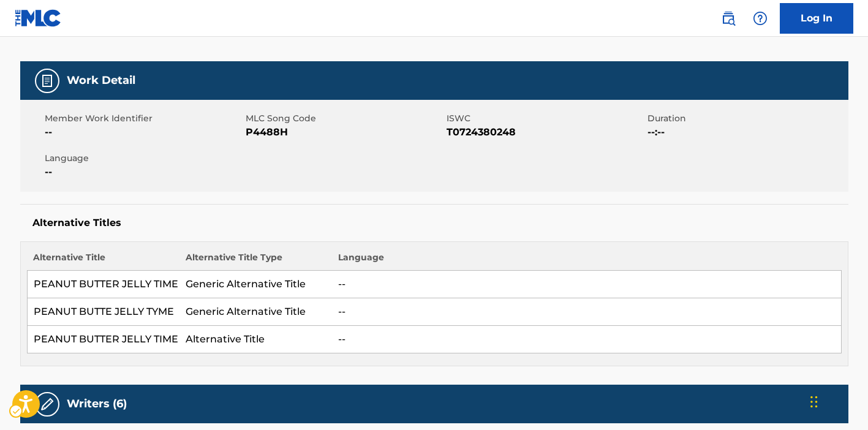 The image size is (868, 430). Describe the element at coordinates (817, 18) in the screenshot. I see `a: Log In` at that location.